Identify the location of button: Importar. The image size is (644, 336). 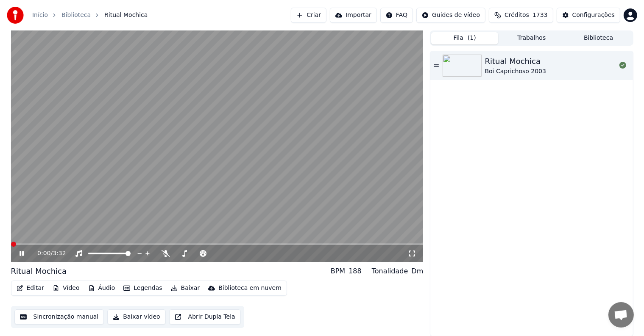
(353, 15).